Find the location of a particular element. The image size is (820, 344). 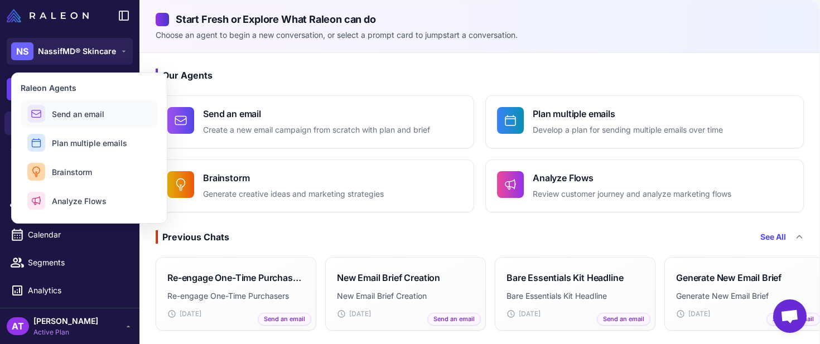

div: Previous Chats is located at coordinates (192, 237).